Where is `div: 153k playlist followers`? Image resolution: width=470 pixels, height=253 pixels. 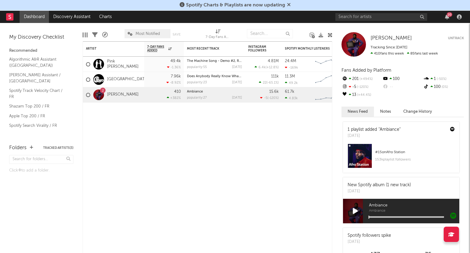
div: 153k playlist followers is located at coordinates (415, 159).